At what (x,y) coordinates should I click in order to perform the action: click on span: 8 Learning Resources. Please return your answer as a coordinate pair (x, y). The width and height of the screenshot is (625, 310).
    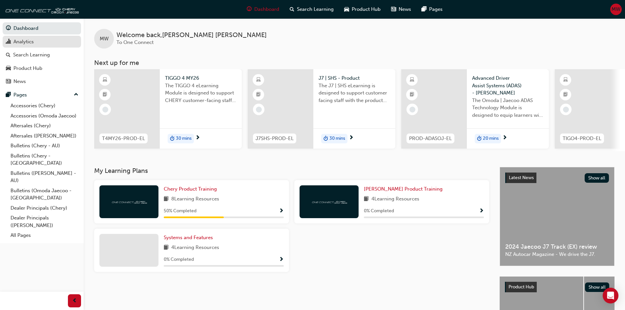
    Looking at the image, I should click on (195, 199).